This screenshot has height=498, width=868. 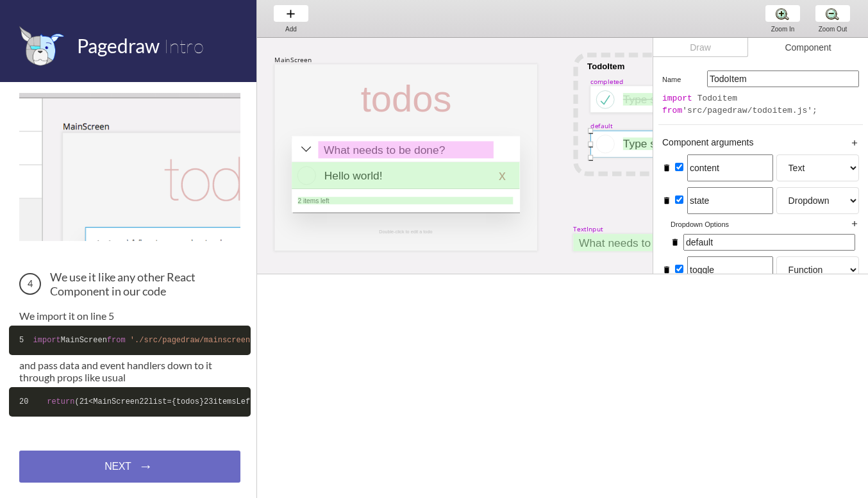 What do you see at coordinates (192, 340) in the screenshot?
I see `span: './src/pagedraw/mainscreen'` at bounding box center [192, 340].